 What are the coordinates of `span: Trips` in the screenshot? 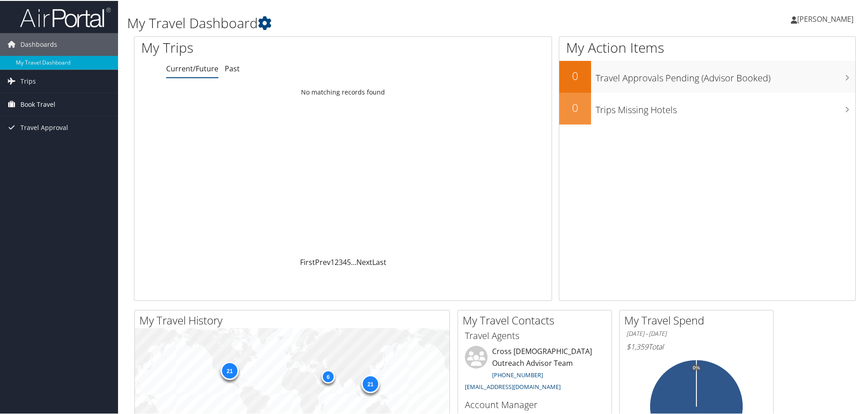 It's located at (28, 80).